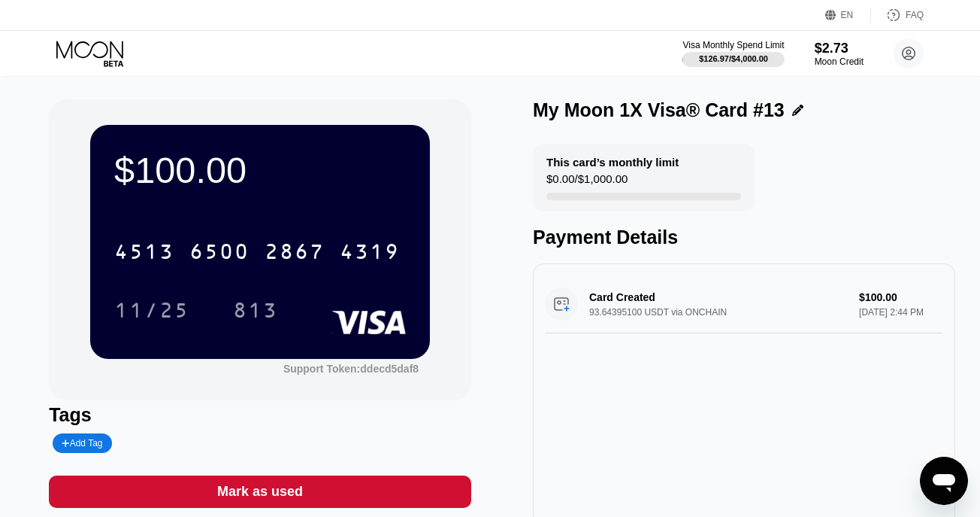  What do you see at coordinates (732, 45) in the screenshot?
I see `div: Visa Monthly Spend Limit` at bounding box center [732, 45].